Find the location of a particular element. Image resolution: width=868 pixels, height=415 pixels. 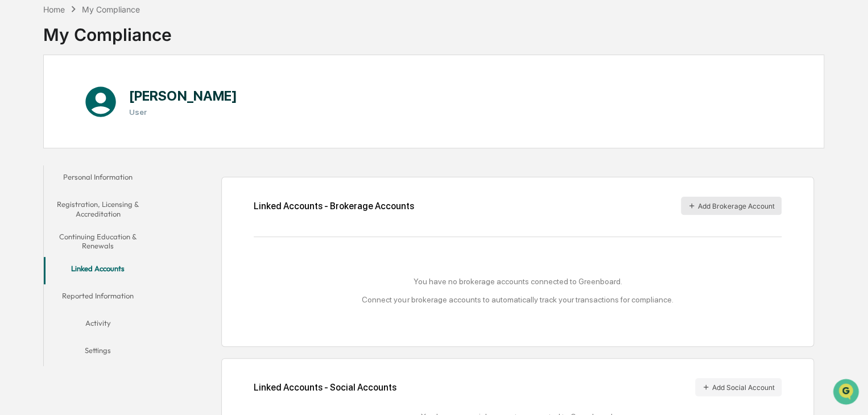

a: 🔎Data Lookup is located at coordinates (41, 170).